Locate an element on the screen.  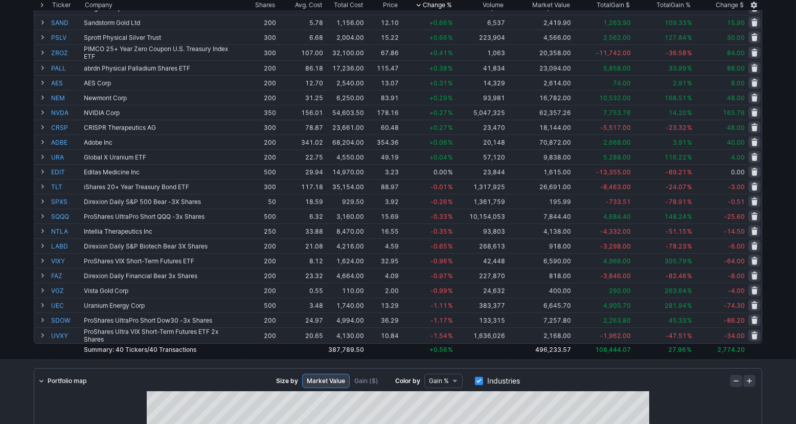
td: 341.02 is located at coordinates (301, 142).